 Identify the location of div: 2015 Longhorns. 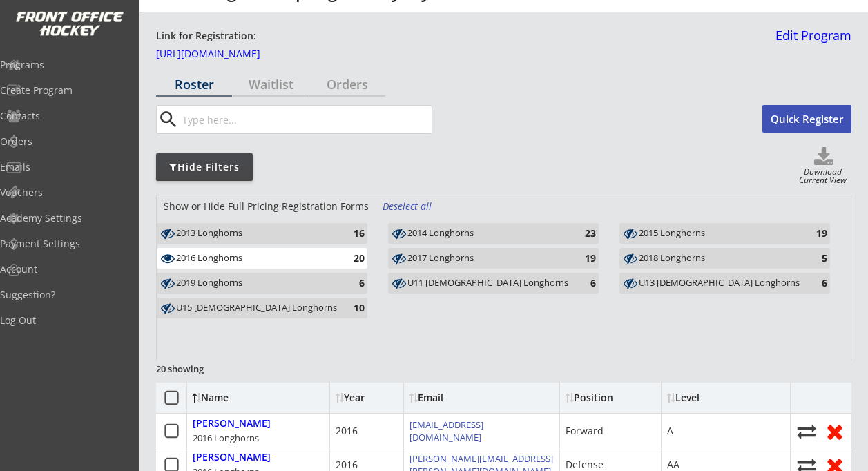
(719, 233).